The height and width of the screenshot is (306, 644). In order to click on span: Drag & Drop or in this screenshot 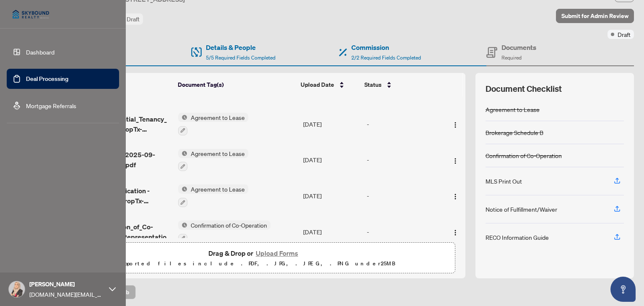, I will do `click(255, 253)`.